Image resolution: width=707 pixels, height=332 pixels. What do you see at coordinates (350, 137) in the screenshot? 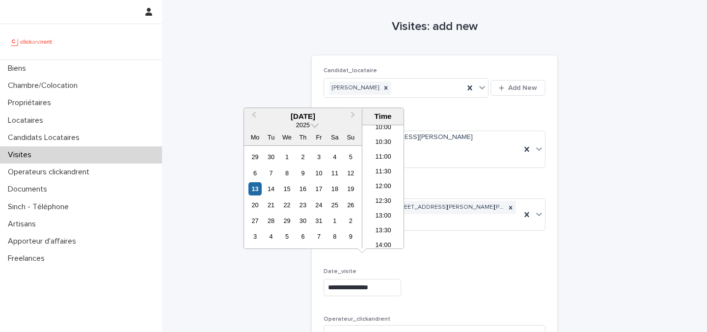
I see `div: Su` at bounding box center [350, 137].